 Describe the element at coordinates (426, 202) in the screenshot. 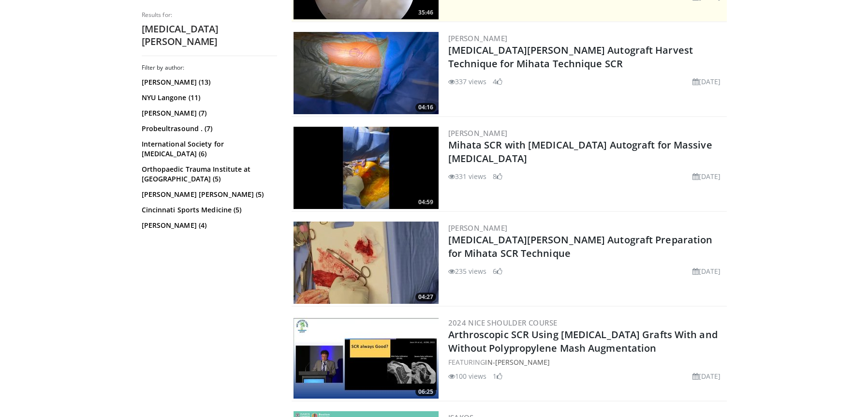

I see `span: 04:59` at that location.